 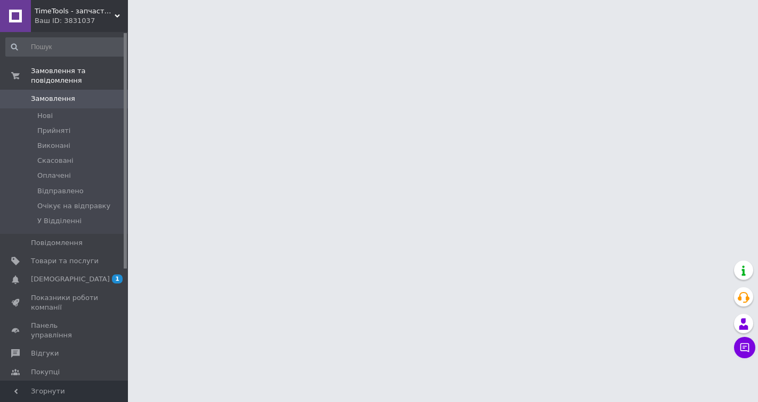 I want to click on span: У Відділенні, so click(x=59, y=221).